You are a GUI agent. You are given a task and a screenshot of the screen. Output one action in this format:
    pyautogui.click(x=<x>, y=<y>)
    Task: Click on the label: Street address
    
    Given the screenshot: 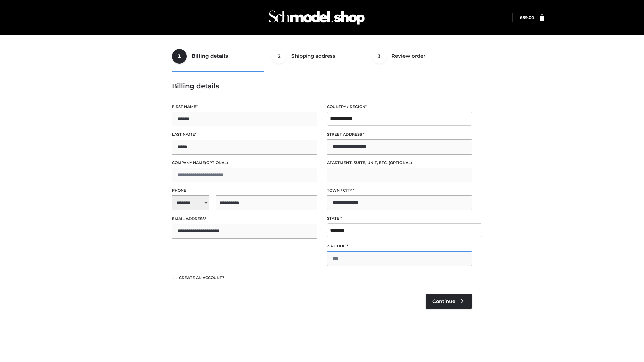 What is the action you would take?
    pyautogui.click(x=400, y=135)
    